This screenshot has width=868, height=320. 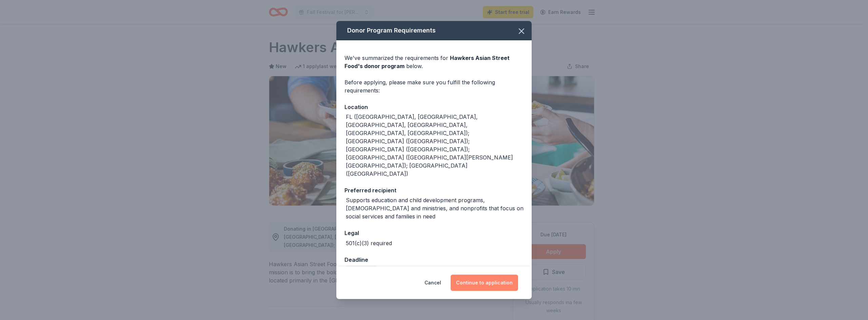 What do you see at coordinates (433, 282) in the screenshot?
I see `button: Cancel` at bounding box center [433, 282].